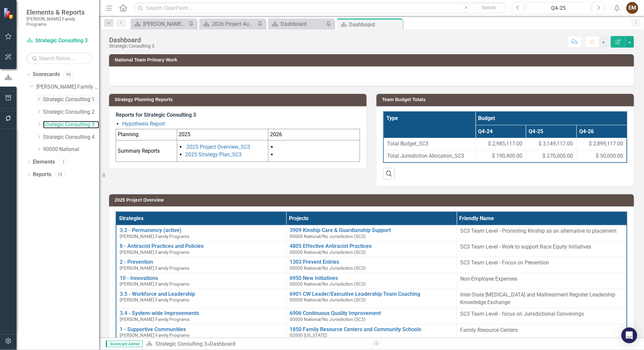 Image resolution: width=644 pixels, height=350 pixels. Describe the element at coordinates (131, 46) in the screenshot. I see `div: Strategic Consulting 3` at that location.